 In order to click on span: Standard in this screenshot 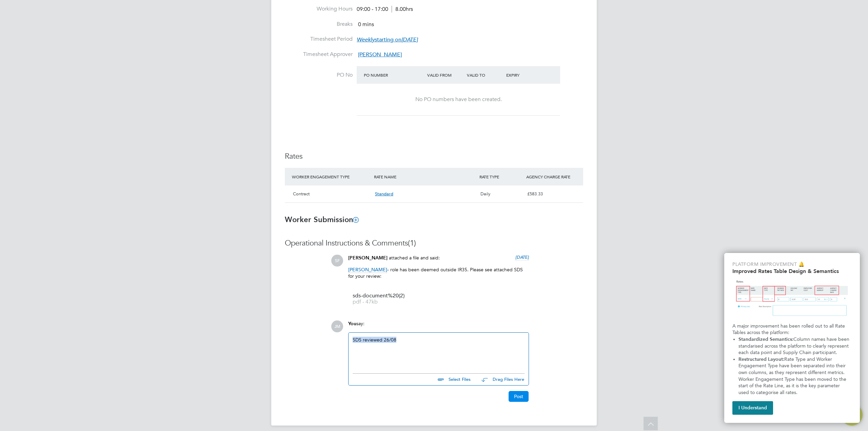, I will do `click(384, 194)`.